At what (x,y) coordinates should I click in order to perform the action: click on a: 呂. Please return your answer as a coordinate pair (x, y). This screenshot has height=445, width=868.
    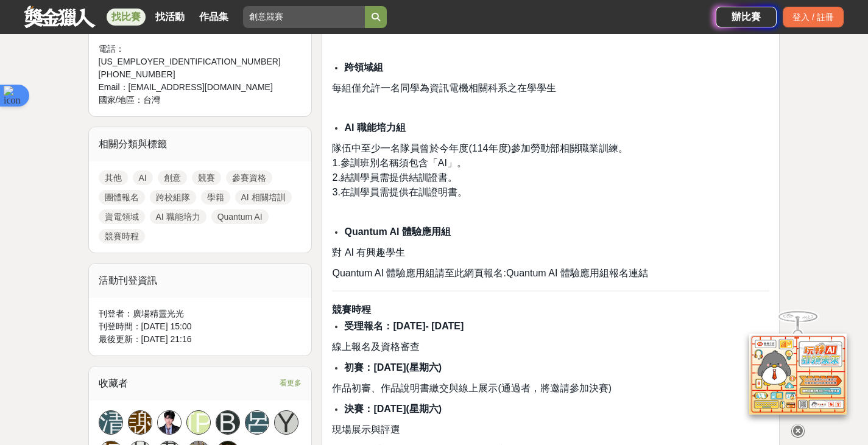
    Looking at the image, I should click on (257, 423).